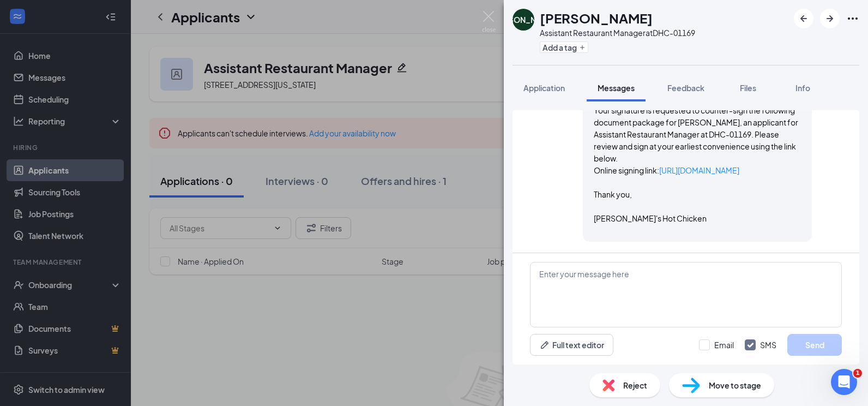  Describe the element at coordinates (804, 19) in the screenshot. I see `button: ArrowLeftNew` at that location.